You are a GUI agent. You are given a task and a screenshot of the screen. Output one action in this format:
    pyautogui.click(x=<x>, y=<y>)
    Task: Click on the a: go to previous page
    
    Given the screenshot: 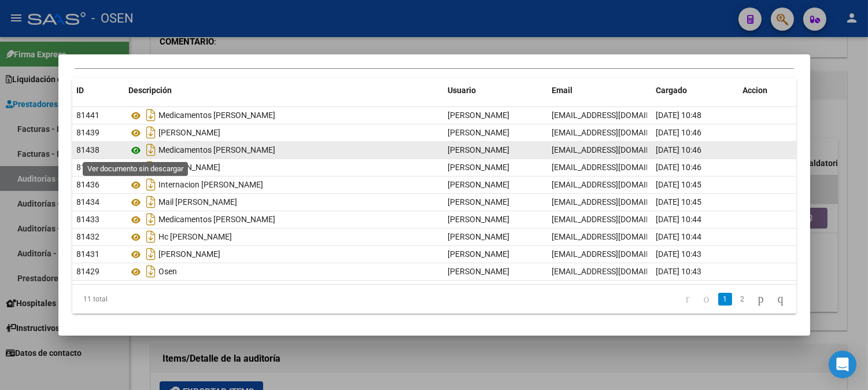 What is the action you would take?
    pyautogui.click(x=707, y=299)
    